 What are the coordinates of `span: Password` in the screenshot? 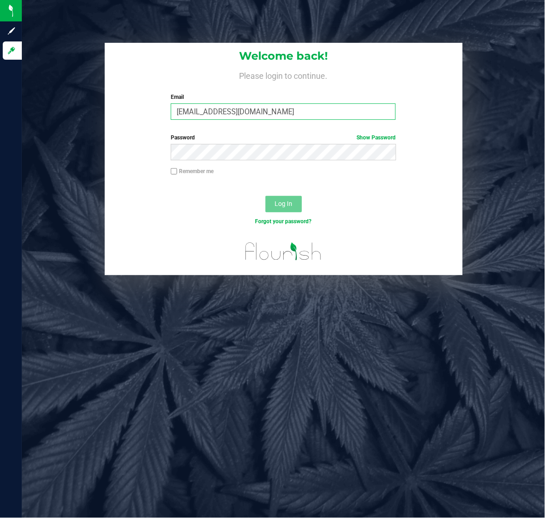 It's located at (183, 138).